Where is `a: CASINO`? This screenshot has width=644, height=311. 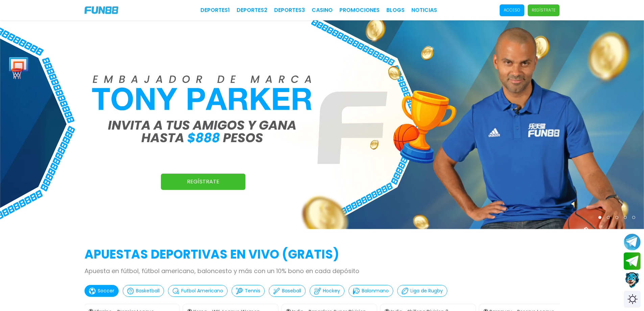
a: CASINO is located at coordinates (322, 10).